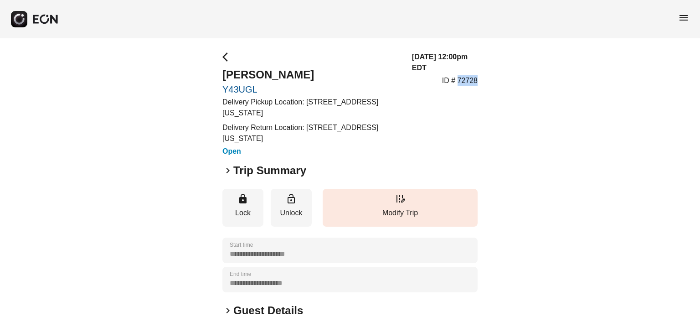 The height and width of the screenshot is (317, 700). I want to click on p: Unlock, so click(291, 213).